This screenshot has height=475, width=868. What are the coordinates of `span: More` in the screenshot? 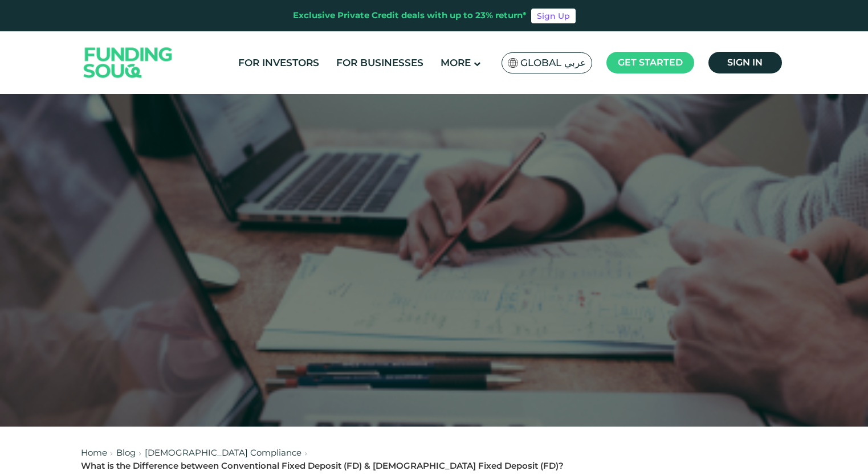 It's located at (455, 62).